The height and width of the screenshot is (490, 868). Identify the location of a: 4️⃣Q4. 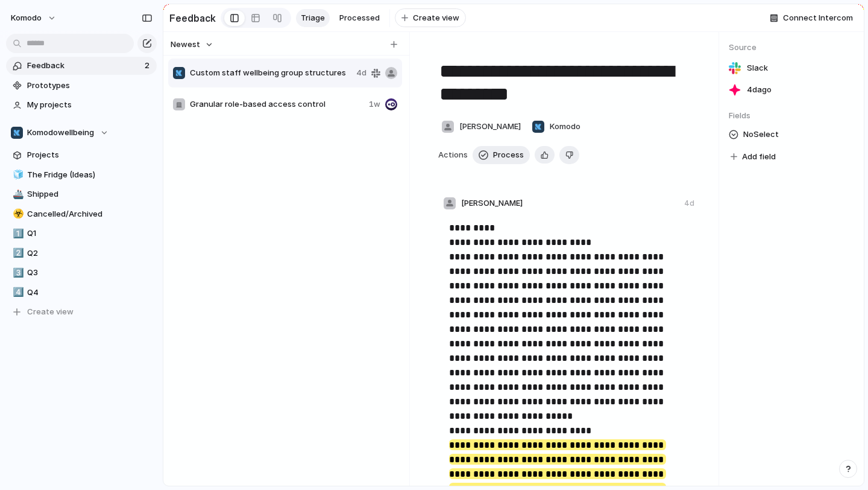
(81, 292).